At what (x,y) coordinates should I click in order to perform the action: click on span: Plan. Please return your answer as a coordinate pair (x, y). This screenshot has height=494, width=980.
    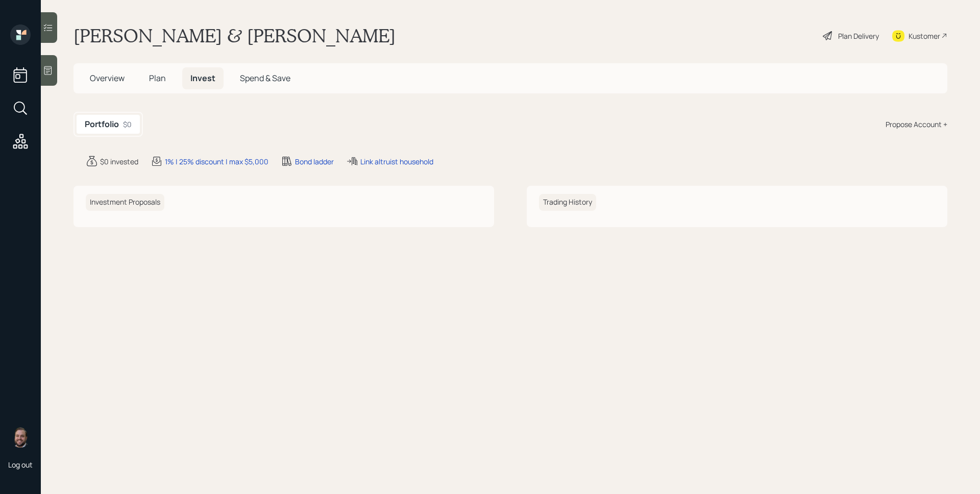
    Looking at the image, I should click on (157, 78).